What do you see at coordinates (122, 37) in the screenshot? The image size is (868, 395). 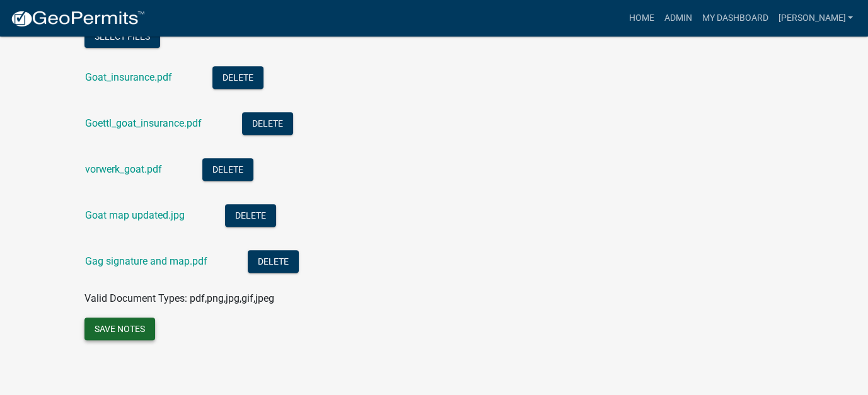 I see `button: Select files` at bounding box center [122, 37].